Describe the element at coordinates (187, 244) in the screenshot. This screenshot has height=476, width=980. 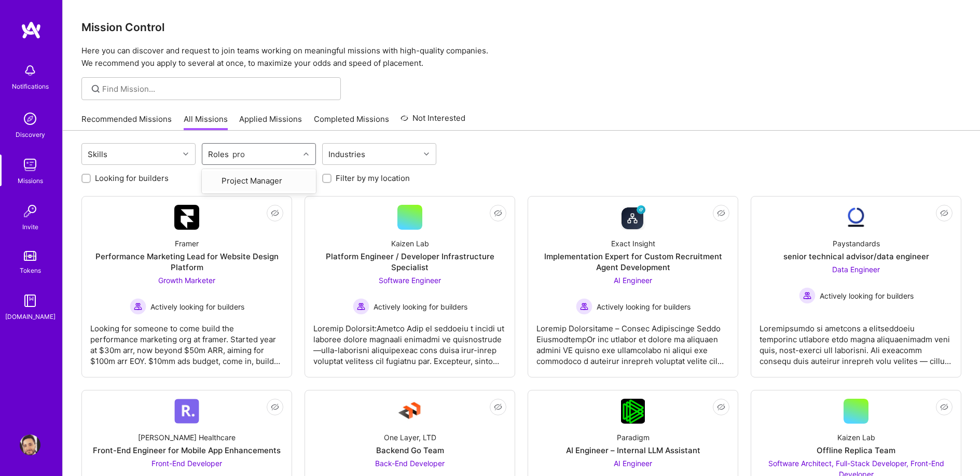
I see `div: Framer` at that location.